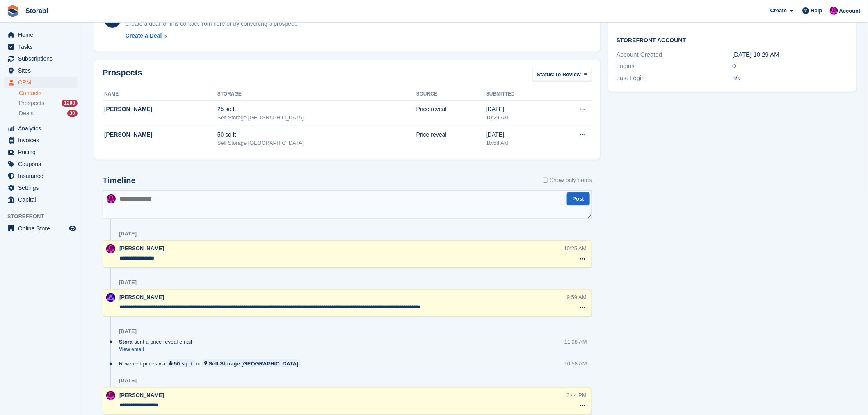 This screenshot has height=415, width=868. What do you see at coordinates (158, 342) in the screenshot?
I see `div: sent a price reveal email` at bounding box center [158, 342].